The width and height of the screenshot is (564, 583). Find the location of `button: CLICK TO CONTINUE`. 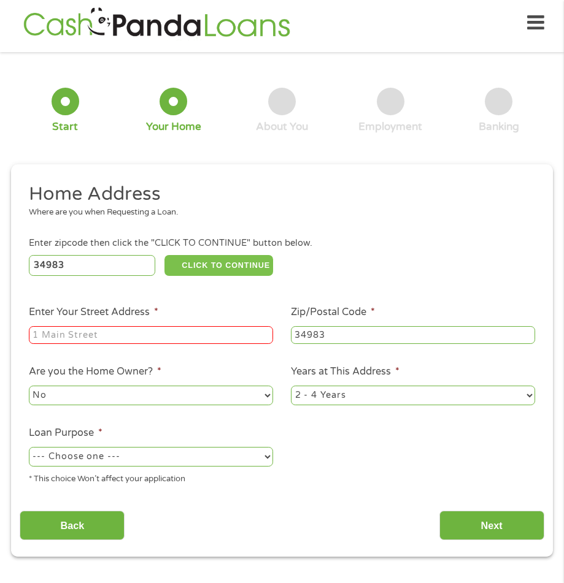

button: CLICK TO CONTINUE is located at coordinates (219, 266).